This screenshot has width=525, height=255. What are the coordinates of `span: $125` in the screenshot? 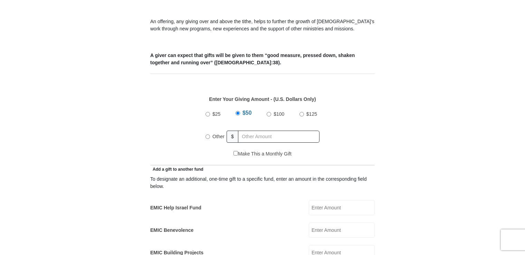 It's located at (312, 114).